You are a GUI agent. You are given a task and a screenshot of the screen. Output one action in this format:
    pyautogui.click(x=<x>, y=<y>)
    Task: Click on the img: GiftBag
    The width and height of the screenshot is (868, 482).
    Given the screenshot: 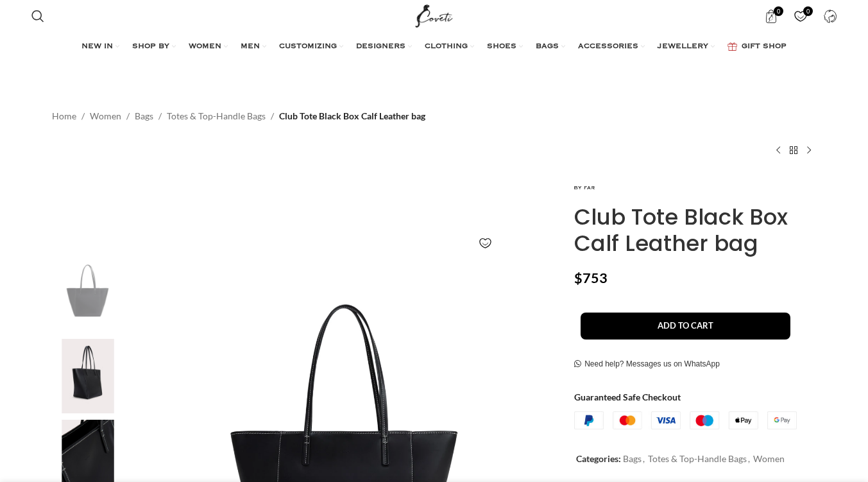 What is the action you would take?
    pyautogui.click(x=732, y=46)
    